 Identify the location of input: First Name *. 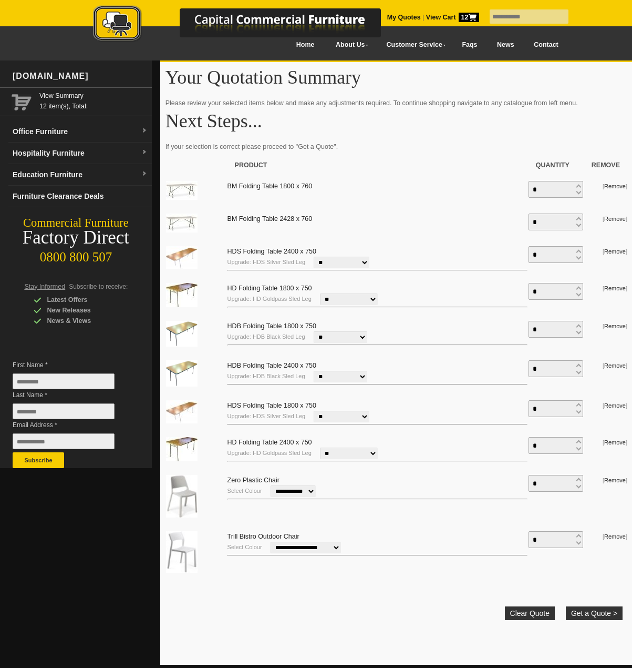
(64, 381).